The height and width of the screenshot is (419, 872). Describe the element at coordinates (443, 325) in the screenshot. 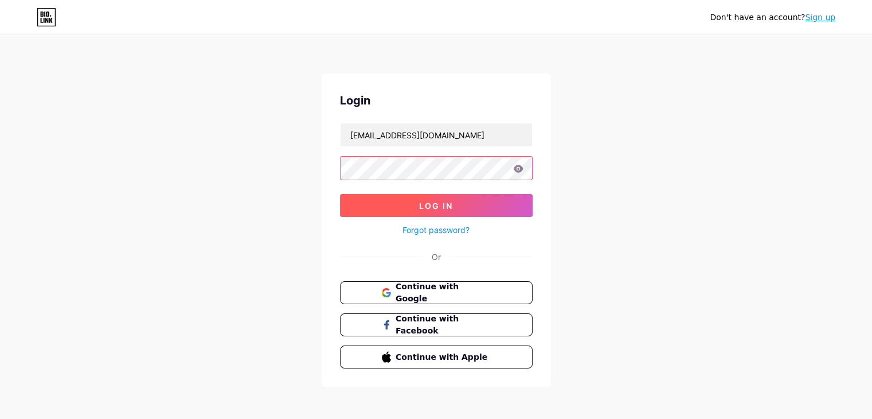

I see `span: Continue with Facebook` at that location.